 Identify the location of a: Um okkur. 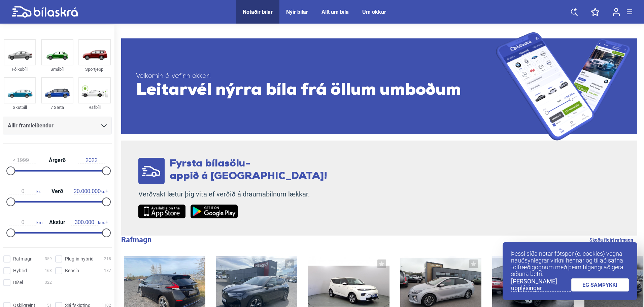
(374, 12).